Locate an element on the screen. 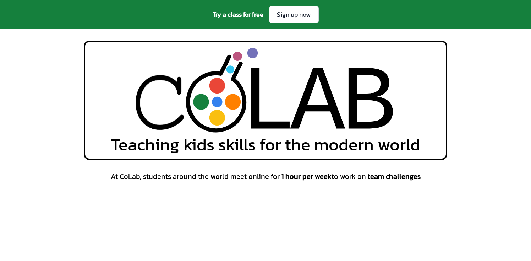 This screenshot has width=531, height=261. span: 1 hour per week is located at coordinates (306, 176).